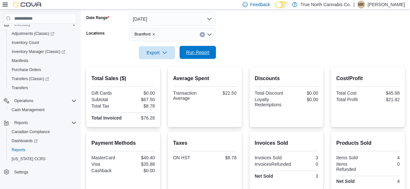 The image size is (410, 189). Describe the element at coordinates (43, 132) in the screenshot. I see `button: Canadian Compliance` at that location.